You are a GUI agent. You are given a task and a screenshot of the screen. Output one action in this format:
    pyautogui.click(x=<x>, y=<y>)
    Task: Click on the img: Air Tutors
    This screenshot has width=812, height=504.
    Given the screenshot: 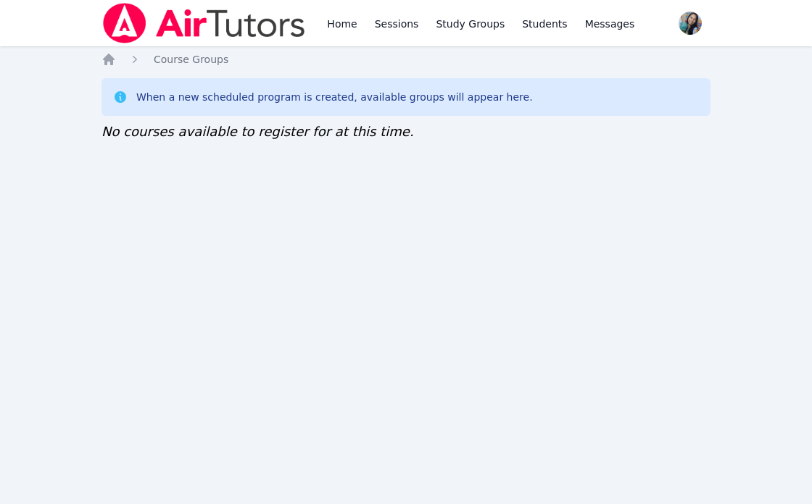 What is the action you would take?
    pyautogui.click(x=203, y=23)
    